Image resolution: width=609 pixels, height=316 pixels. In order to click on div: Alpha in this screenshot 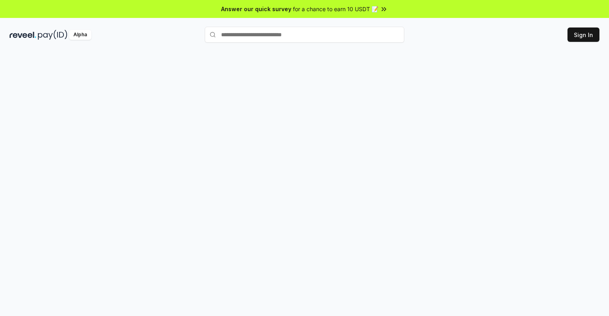, I will do `click(80, 35)`.